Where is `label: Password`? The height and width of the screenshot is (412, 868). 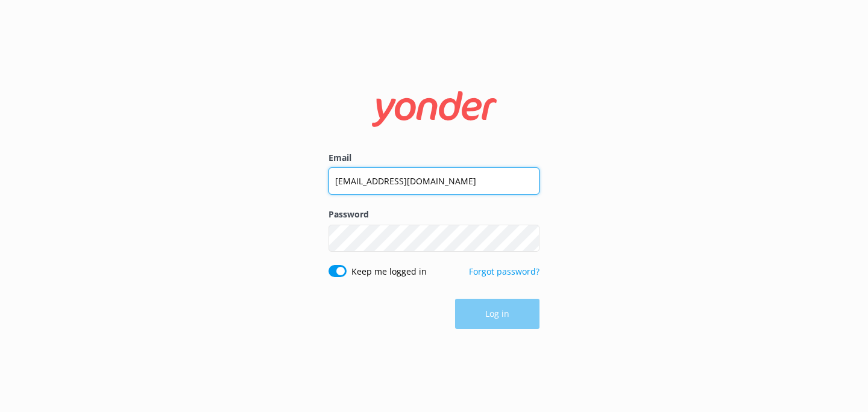
label: Password is located at coordinates (434, 215).